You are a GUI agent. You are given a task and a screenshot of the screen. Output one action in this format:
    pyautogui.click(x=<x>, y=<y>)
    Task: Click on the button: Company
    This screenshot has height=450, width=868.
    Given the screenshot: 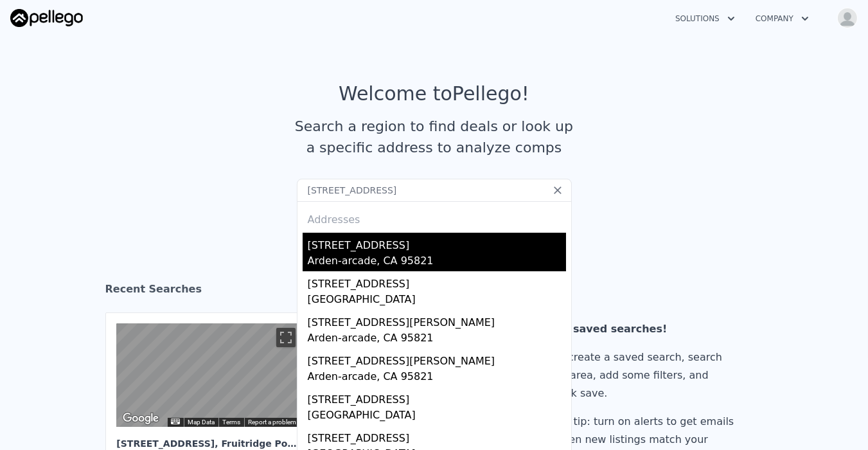 What is the action you would take?
    pyautogui.click(x=782, y=19)
    